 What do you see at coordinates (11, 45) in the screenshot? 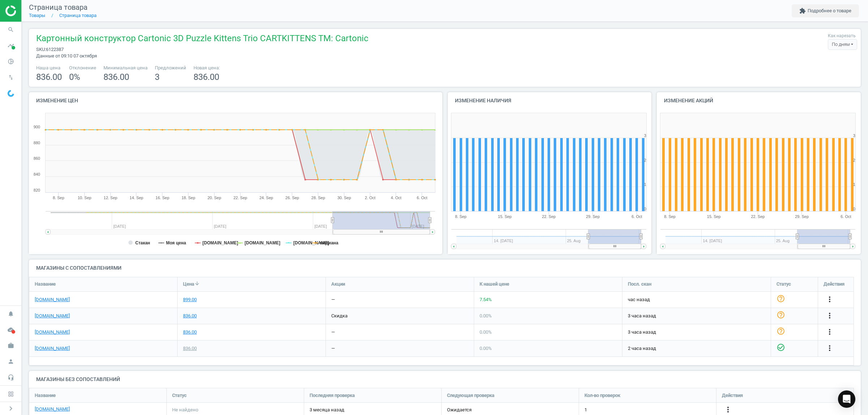
I see `i: timeline` at bounding box center [11, 45].